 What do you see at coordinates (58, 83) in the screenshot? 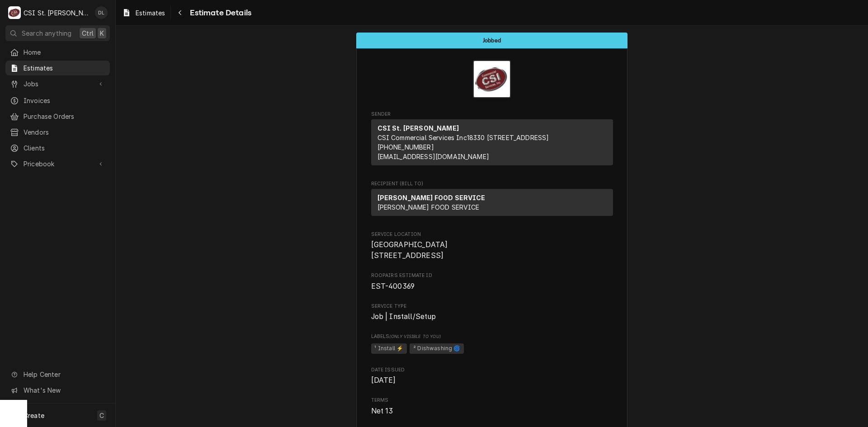
I see `a: Go to Jobs` at bounding box center [58, 83].